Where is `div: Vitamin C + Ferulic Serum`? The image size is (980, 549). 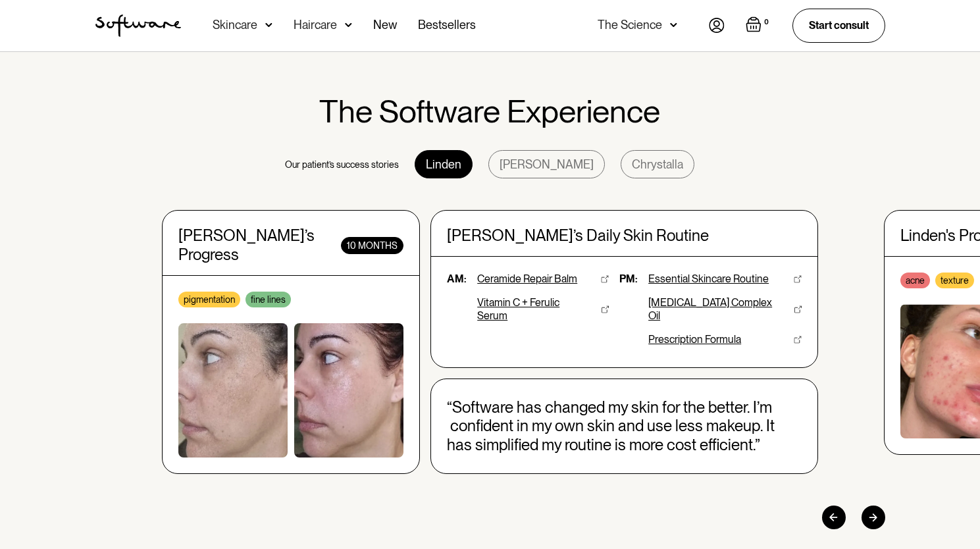
div: Vitamin C + Ferulic Serum is located at coordinates (528, 309).